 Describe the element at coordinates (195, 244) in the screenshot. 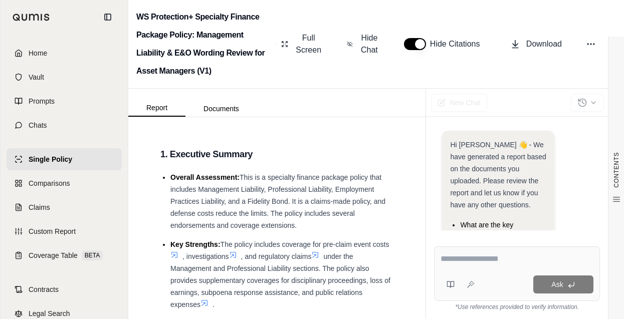

I see `span: Key Strengths:` at that location.